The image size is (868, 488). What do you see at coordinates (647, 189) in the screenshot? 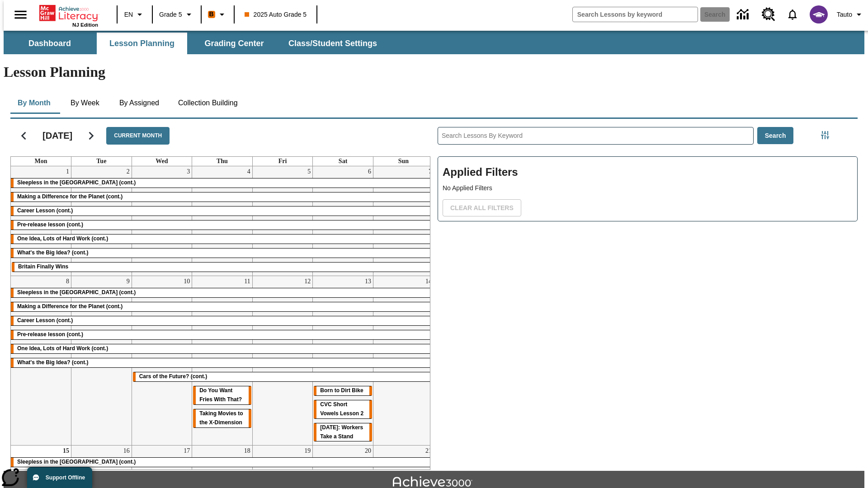
I see `div: Applied Filters` at bounding box center [647, 189].